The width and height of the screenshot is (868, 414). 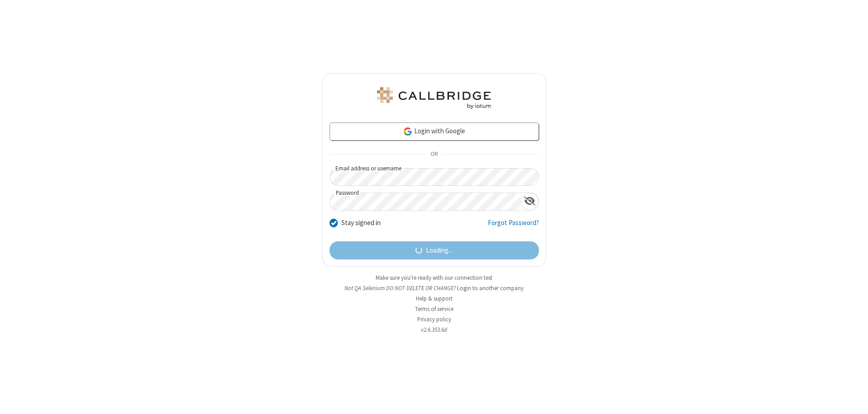 What do you see at coordinates (529, 201) in the screenshot?
I see `div: Show password` at bounding box center [529, 201].